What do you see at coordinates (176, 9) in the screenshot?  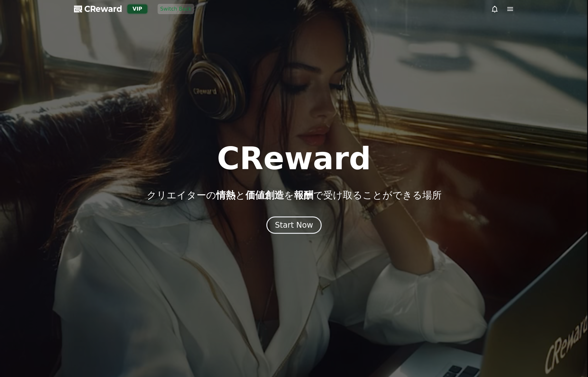 I see `button: Switch Back` at bounding box center [176, 9].